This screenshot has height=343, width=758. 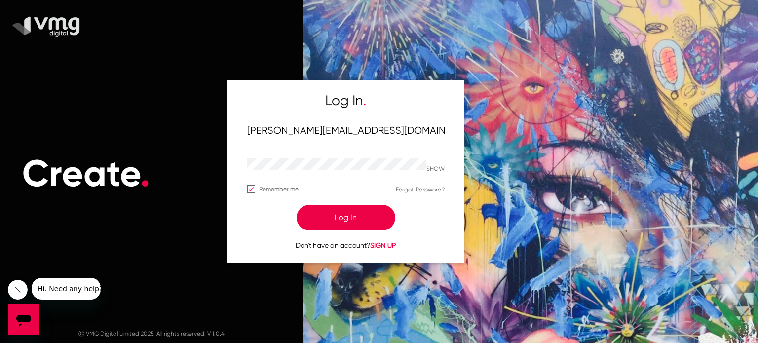 What do you see at coordinates (346, 131) in the screenshot?
I see `input: Email Address` at bounding box center [346, 131].